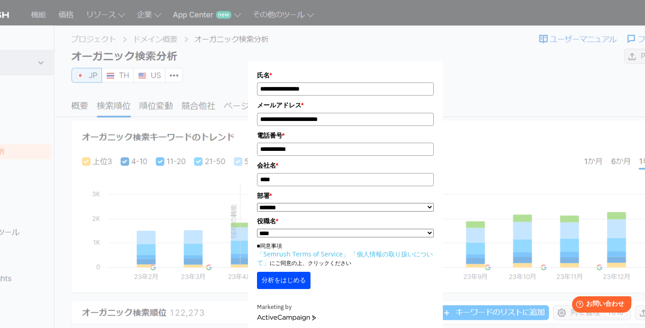 The image size is (645, 328). I want to click on label: 電話番号, so click(346, 136).